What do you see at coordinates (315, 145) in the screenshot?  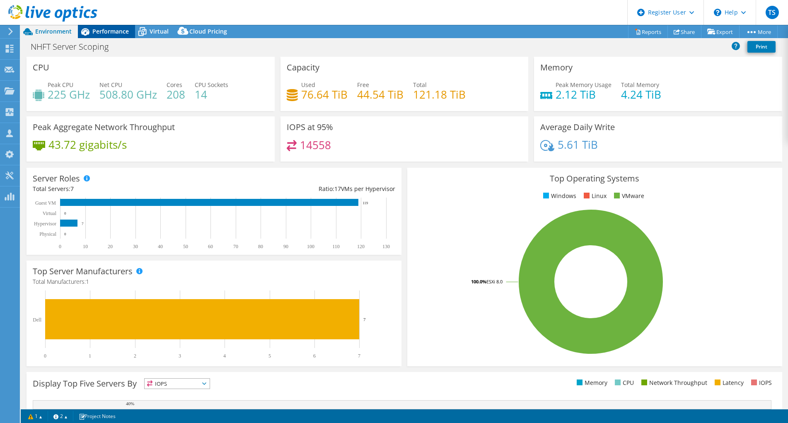 I see `h4: 14558` at bounding box center [315, 145].